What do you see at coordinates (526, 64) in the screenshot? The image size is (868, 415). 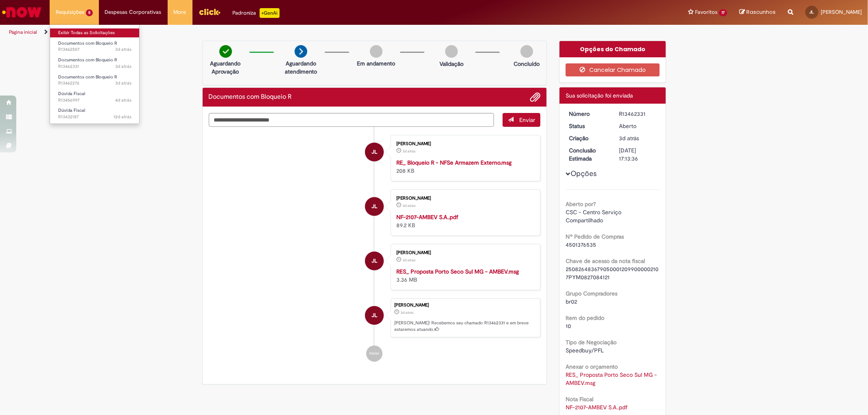 I see `p: Concluído` at bounding box center [526, 64].